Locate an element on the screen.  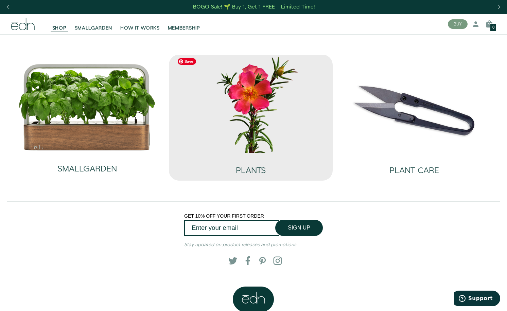
span: GET 10% OFF YOUR FIRST ORDER is located at coordinates (224, 216).